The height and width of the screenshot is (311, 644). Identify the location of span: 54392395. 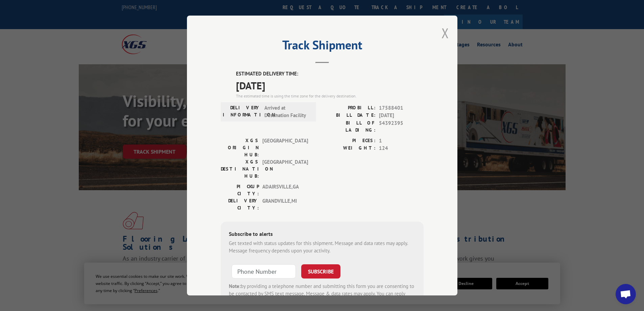
(401, 127).